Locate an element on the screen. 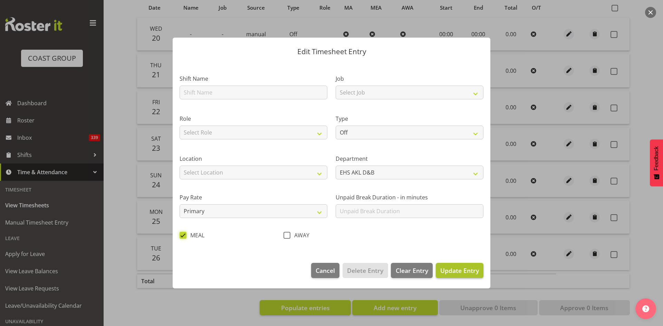 The image size is (663, 326). span: Feedback is located at coordinates (656, 158).